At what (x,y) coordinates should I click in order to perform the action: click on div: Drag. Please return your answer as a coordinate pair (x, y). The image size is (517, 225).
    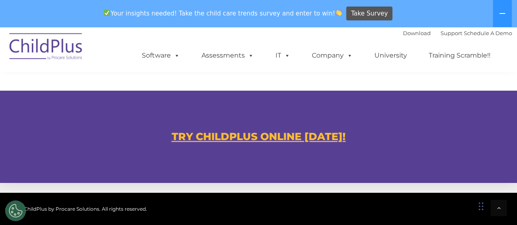
    Looking at the image, I should click on (481, 207).